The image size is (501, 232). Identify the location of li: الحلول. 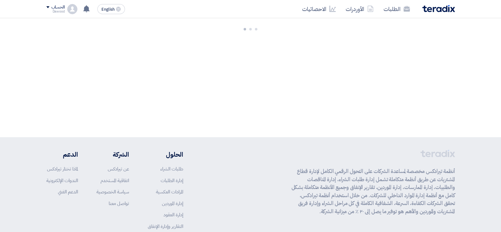
(165, 154).